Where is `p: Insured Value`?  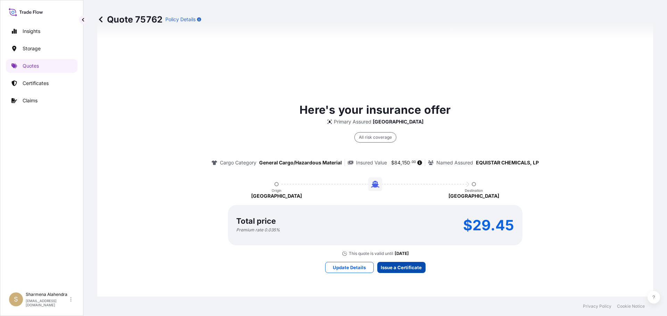
p: Insured Value is located at coordinates (371, 163).